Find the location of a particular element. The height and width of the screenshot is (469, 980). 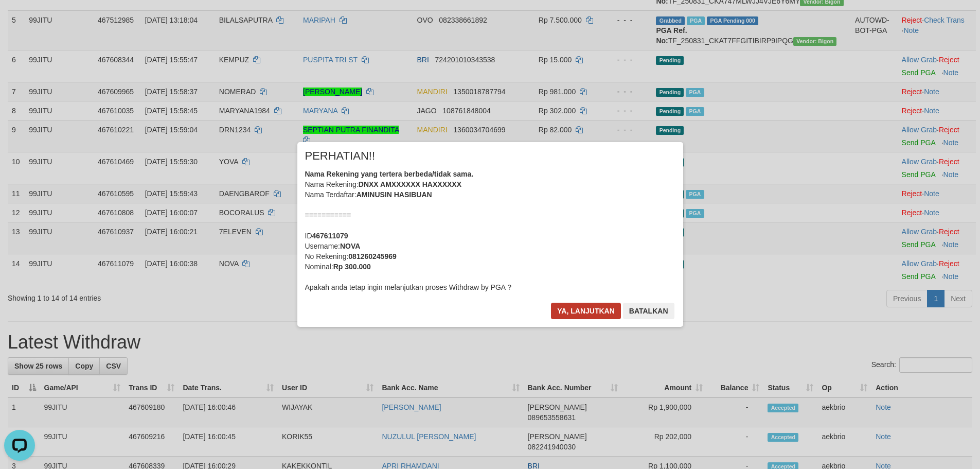

button: Batalkan is located at coordinates (649, 311).